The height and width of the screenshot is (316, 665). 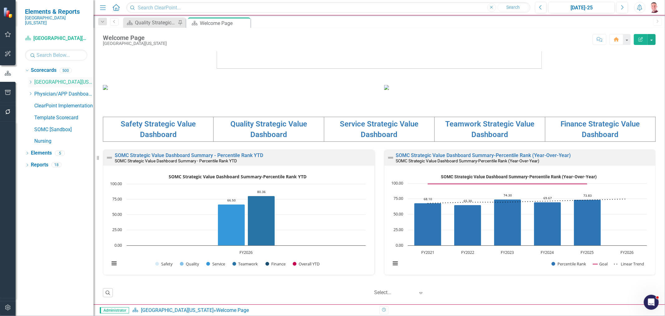 I want to click on span: Search, so click(x=513, y=7).